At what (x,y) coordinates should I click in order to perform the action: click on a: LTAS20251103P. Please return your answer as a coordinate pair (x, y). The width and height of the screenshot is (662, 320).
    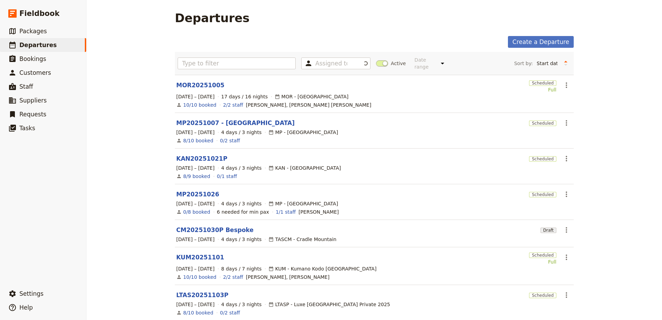
    Looking at the image, I should click on (202, 295).